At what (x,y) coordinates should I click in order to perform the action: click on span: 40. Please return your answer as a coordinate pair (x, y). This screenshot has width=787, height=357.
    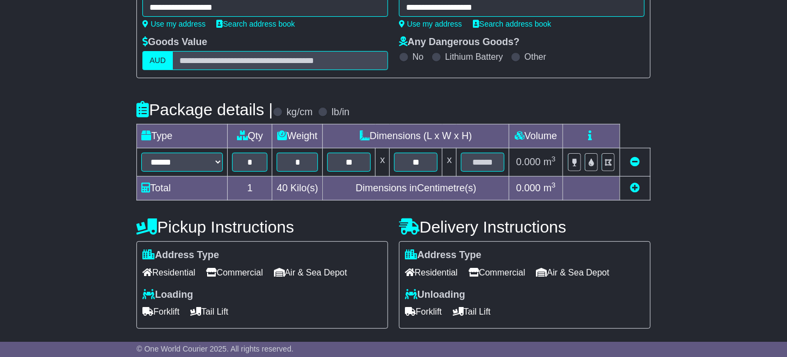
    Looking at the image, I should click on (282, 188).